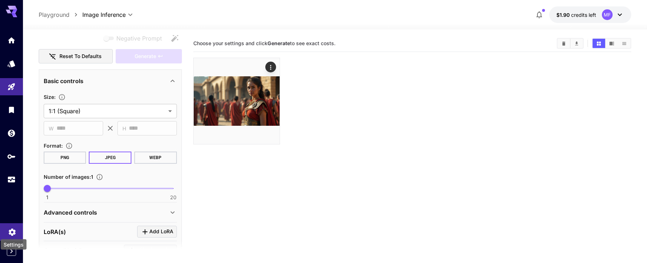  Describe the element at coordinates (11, 40) in the screenshot. I see `div: Home` at that location.